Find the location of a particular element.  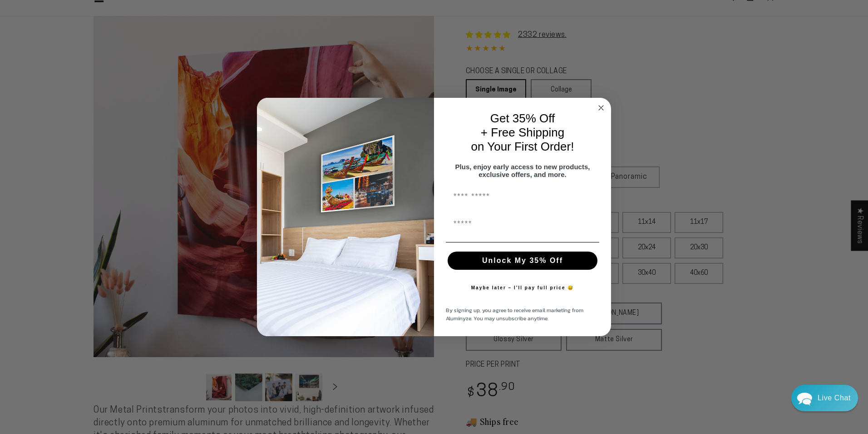

span: + Free Shipping is located at coordinates (523, 132).